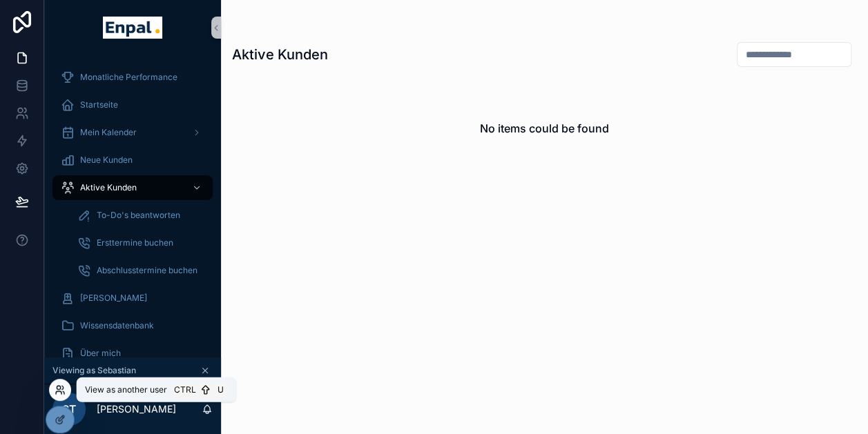 The height and width of the screenshot is (434, 868). Describe the element at coordinates (94, 371) in the screenshot. I see `span: Viewing as Sebastian` at that location.